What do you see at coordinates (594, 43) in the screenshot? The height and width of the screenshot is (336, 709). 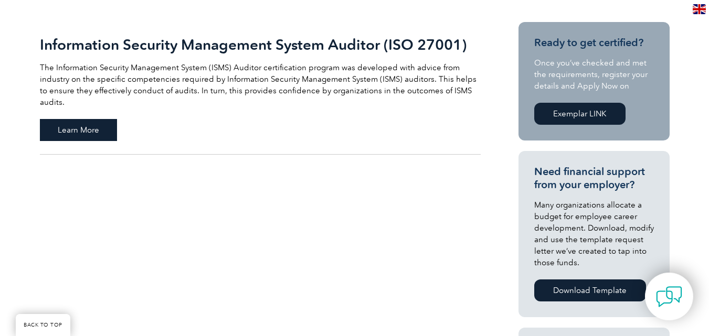 I see `h3: Ready to get certified?` at bounding box center [594, 43].